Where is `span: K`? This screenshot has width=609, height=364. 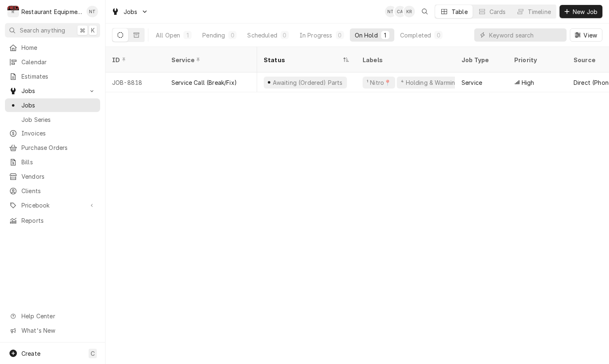
span: K is located at coordinates (93, 30).